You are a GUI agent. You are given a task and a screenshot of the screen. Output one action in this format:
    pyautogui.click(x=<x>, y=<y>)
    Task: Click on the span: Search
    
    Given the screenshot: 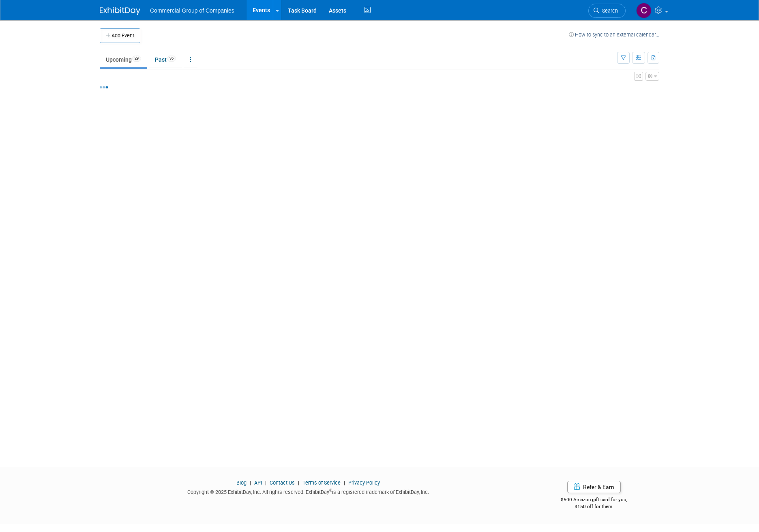 What is the action you would take?
    pyautogui.click(x=609, y=10)
    